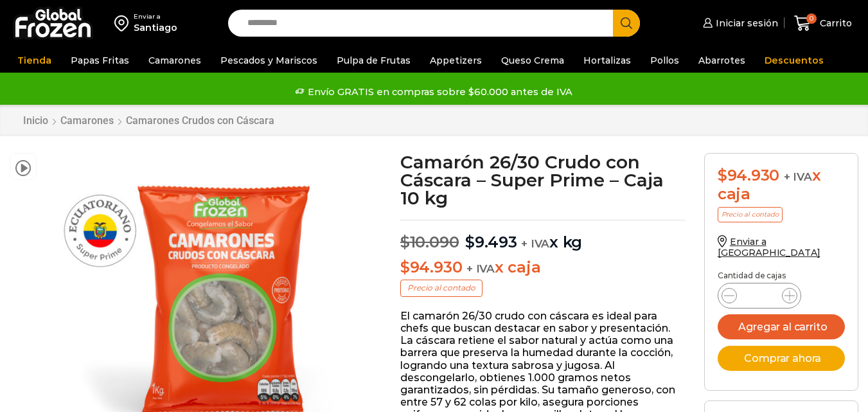  Describe the element at coordinates (36, 120) in the screenshot. I see `a: Inicio` at that location.